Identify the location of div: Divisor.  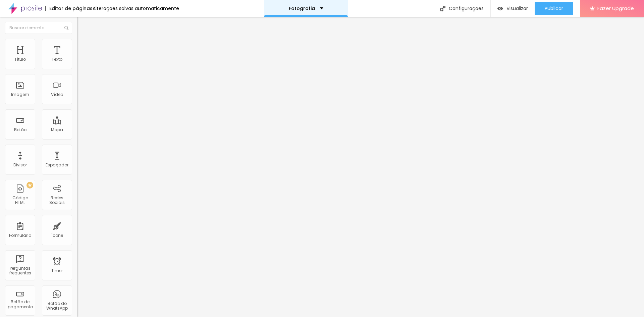
(20, 165).